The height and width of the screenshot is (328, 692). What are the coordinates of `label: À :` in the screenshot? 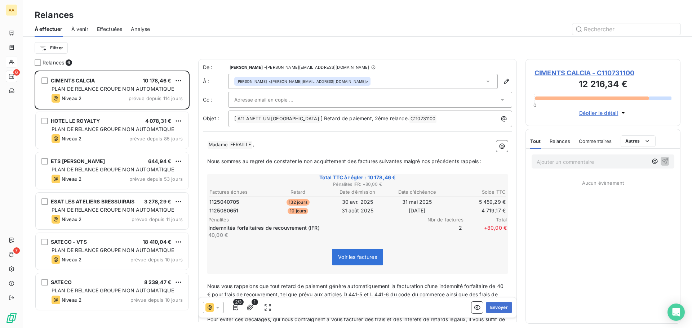 It's located at (216, 81).